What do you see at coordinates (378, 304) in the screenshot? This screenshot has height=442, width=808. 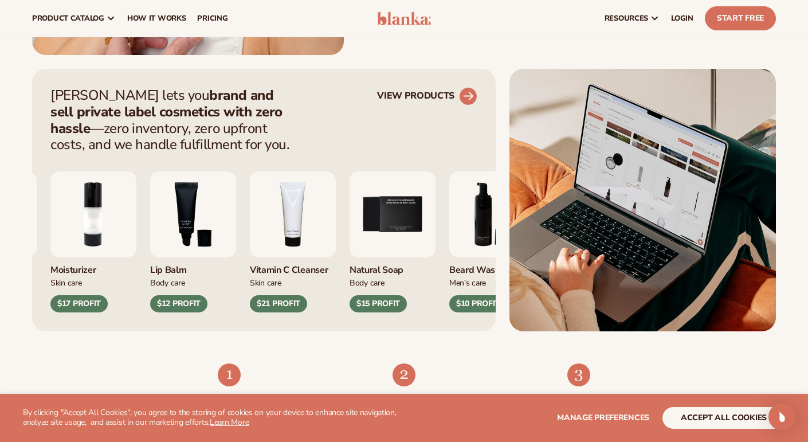 I see `div: $15 PROFIT` at bounding box center [378, 304].